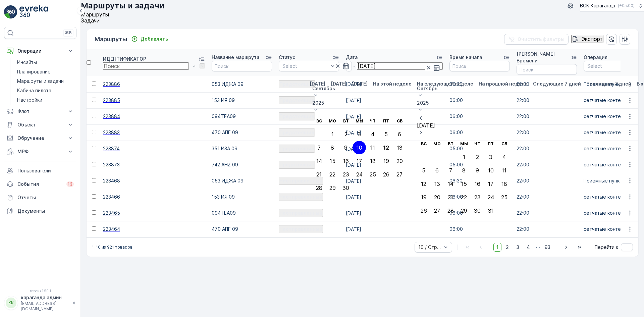 Image resolution: width=644 pixels, height=317 pixels. What do you see at coordinates (111, 84) in the screenshot?
I see `font: 223886` at bounding box center [111, 84].